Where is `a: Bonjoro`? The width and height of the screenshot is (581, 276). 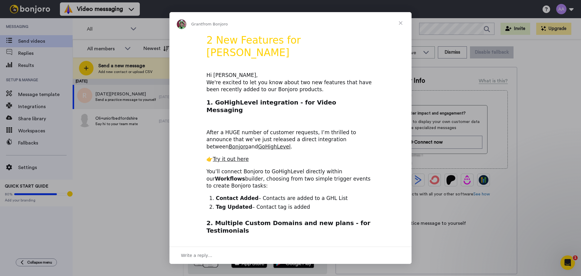
a: Bonjoro is located at coordinates (239, 147).